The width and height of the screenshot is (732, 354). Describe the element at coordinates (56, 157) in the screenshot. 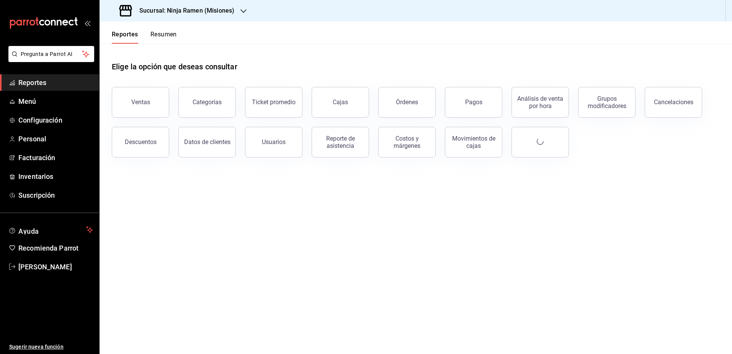

I see `span: Facturación` at that location.